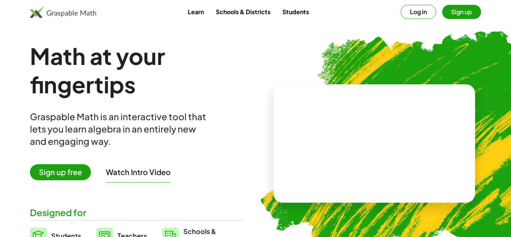  I want to click on h1: Math at your fingertips, so click(136, 70).